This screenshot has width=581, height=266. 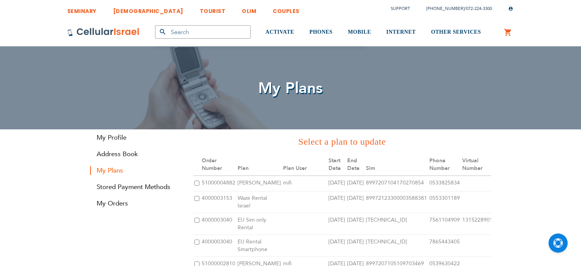 What do you see at coordinates (479, 8) in the screenshot?
I see `a: 072-224-3300` at bounding box center [479, 8].